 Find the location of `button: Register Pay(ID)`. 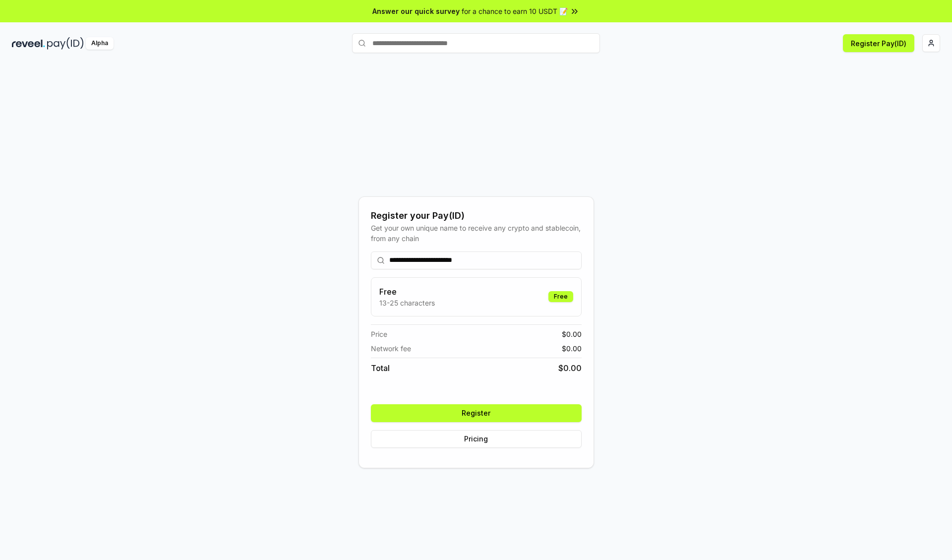

button: Register Pay(ID) is located at coordinates (879, 43).